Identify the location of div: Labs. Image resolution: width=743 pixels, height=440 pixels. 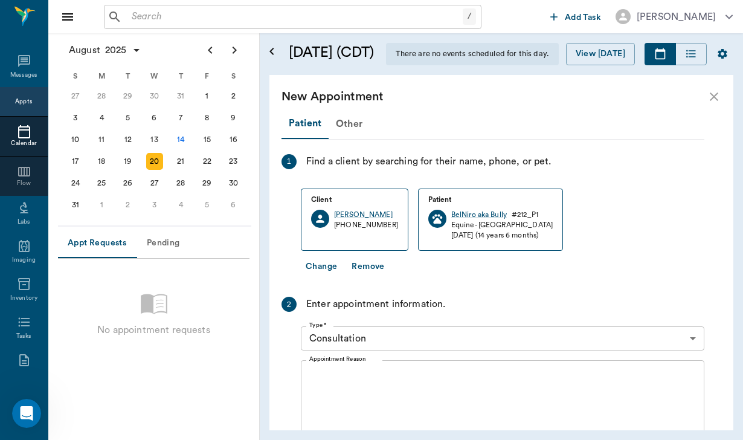
(24, 222).